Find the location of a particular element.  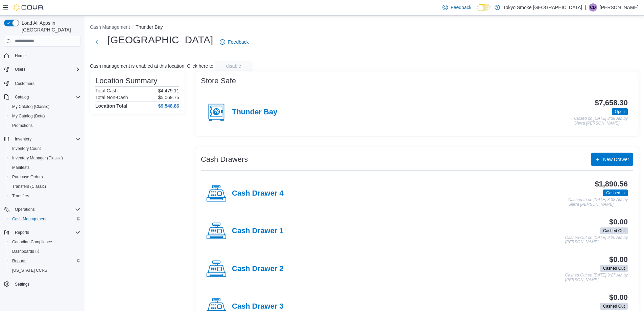

p: $5,069.75 is located at coordinates (169, 97).